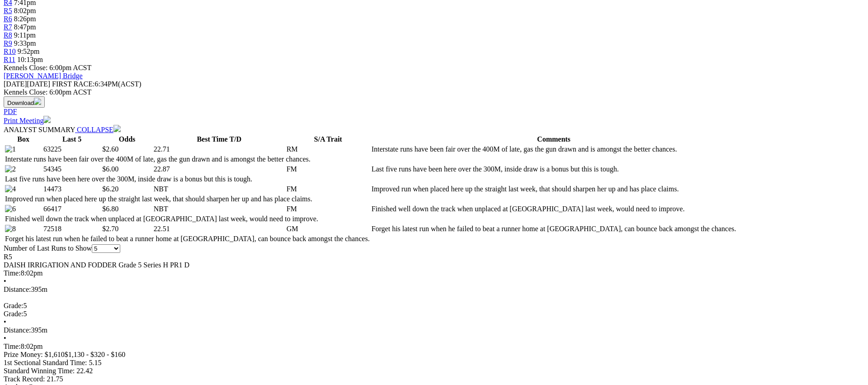 Image resolution: width=868 pixels, height=385 pixels. I want to click on a: R5, so click(8, 11).